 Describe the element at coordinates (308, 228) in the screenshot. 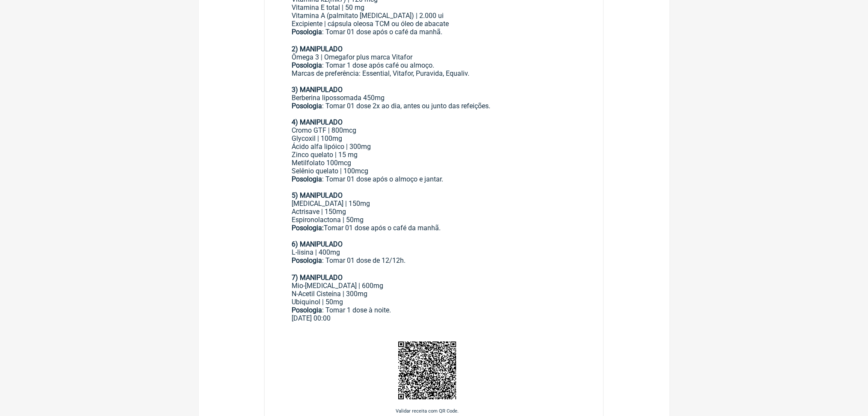

I see `strong: Posologia:` at that location.